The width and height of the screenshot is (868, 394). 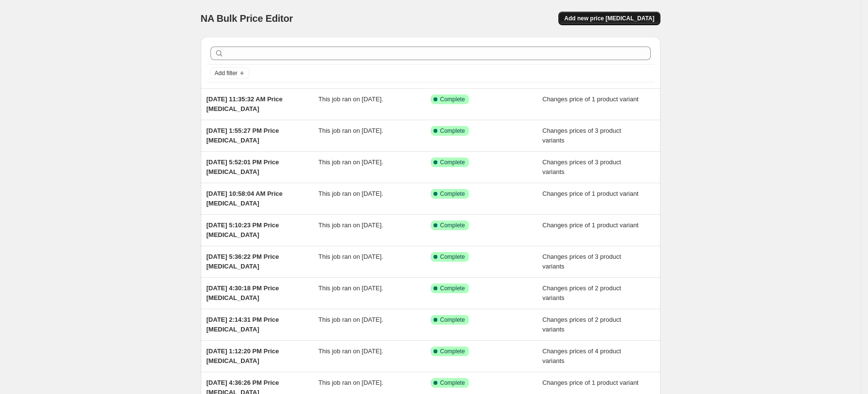 I want to click on button: Add filter, so click(x=230, y=73).